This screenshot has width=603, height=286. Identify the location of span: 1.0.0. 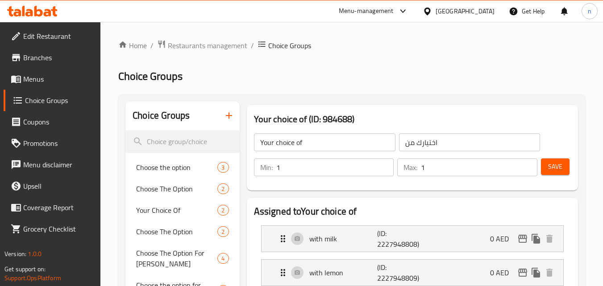
(34, 254).